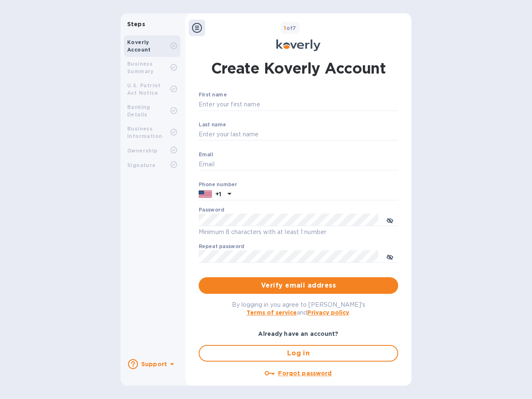  Describe the element at coordinates (141, 67) in the screenshot. I see `b: Business Summary` at that location.